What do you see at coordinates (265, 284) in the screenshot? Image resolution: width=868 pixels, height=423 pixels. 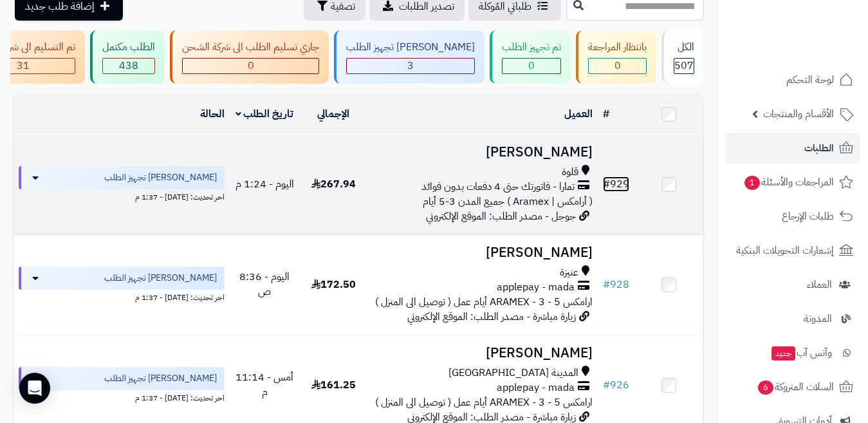 I see `span: اليوم - 8:36 ص` at bounding box center [265, 284].